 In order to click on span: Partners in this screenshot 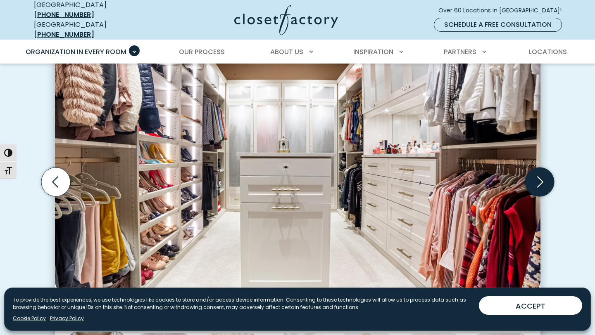, I will do `click(460, 52)`.